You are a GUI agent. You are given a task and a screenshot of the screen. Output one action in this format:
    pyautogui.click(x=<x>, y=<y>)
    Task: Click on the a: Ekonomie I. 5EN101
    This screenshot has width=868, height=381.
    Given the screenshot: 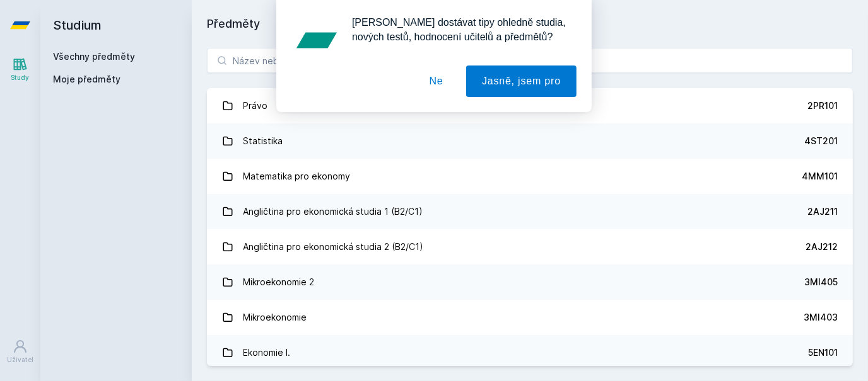 What is the action you would take?
    pyautogui.click(x=530, y=353)
    